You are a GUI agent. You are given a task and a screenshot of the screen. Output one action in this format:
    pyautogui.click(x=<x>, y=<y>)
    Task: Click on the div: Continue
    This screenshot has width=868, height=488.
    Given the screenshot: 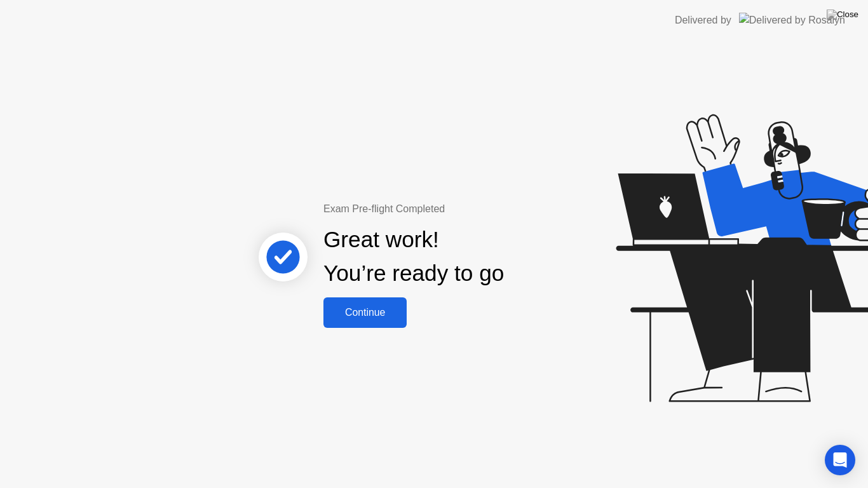 What is the action you would take?
    pyautogui.click(x=365, y=312)
    